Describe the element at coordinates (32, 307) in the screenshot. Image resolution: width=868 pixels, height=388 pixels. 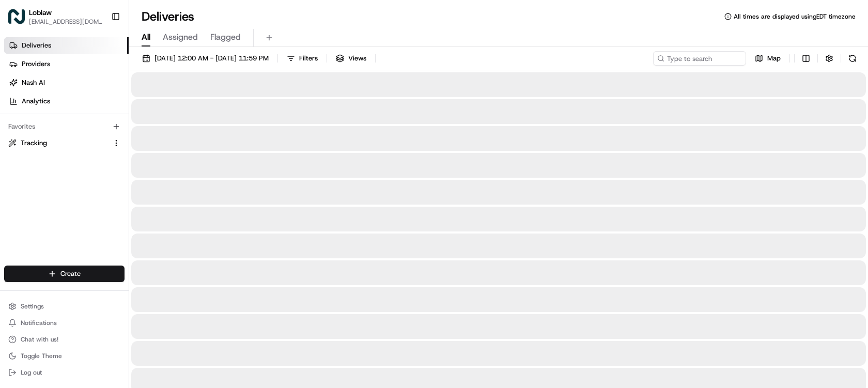
I see `span: Settings` at that location.